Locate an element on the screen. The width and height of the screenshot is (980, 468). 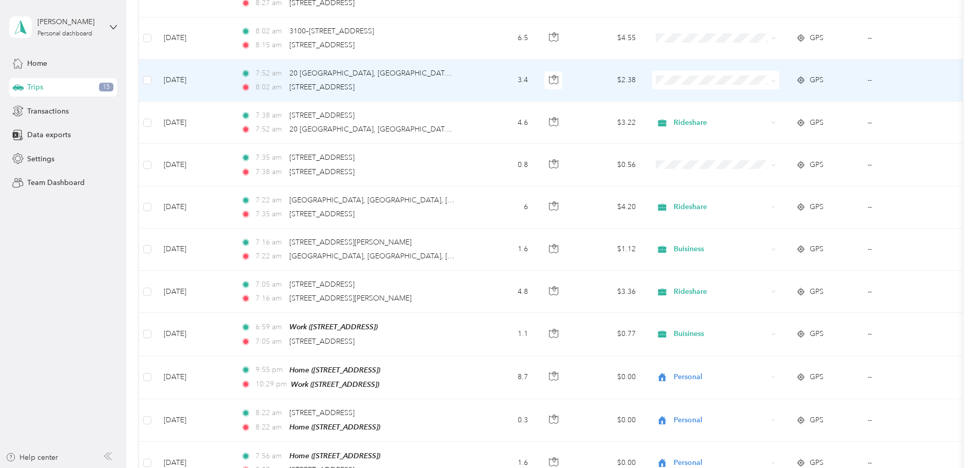
span: 10:29 pm is located at coordinates (271, 384).